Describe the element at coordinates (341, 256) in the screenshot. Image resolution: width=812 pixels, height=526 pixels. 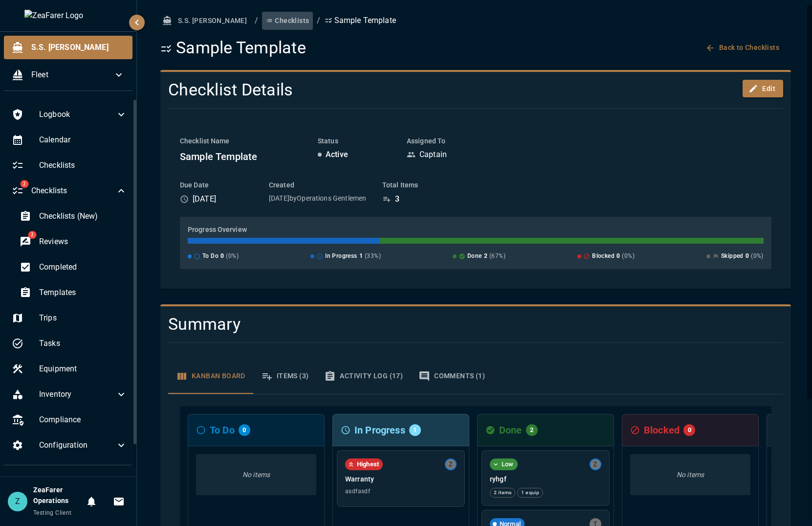
I see `span: In Progress` at that location.